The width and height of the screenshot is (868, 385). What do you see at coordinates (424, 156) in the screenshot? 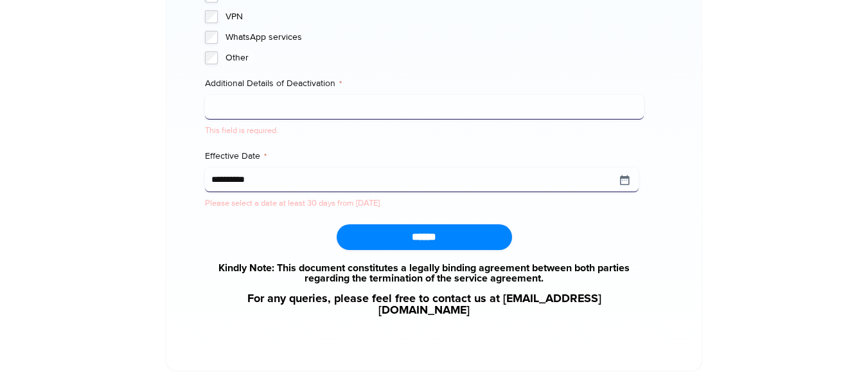
I see `label: Effective Date` at bounding box center [424, 156].